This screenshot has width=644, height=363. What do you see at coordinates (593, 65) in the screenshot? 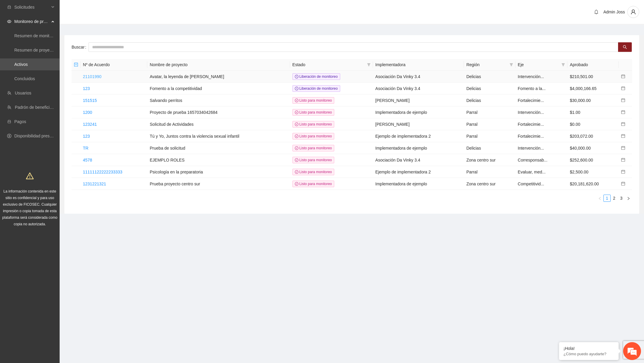
I see `th: Aprobado` at bounding box center [593, 65].